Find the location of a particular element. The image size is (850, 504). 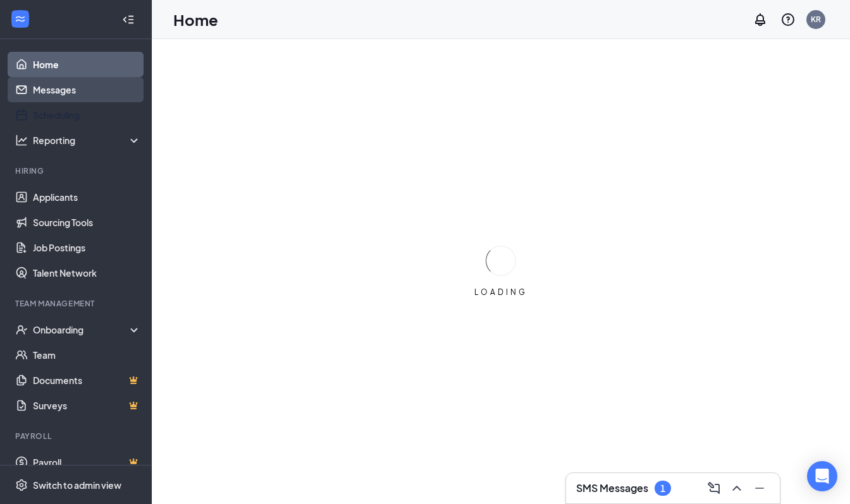

svg: Settings is located at coordinates (21, 485).